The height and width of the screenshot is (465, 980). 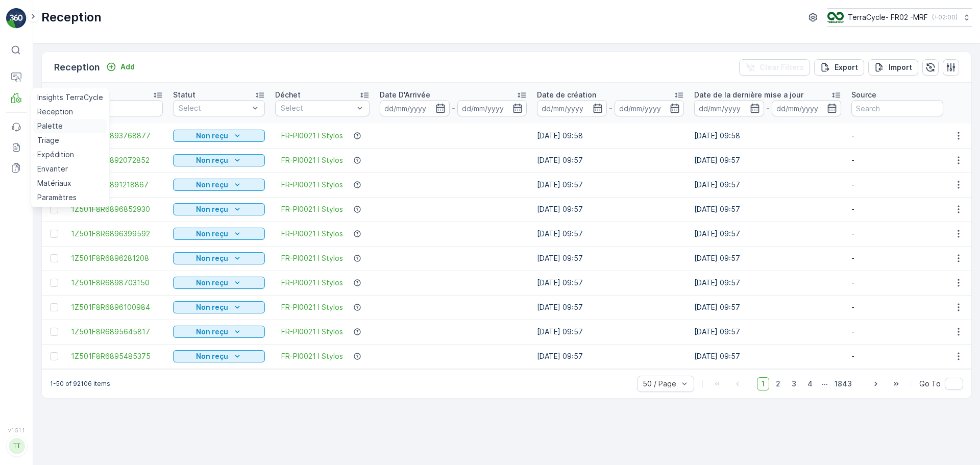 I want to click on a: 1Z501F8R6893768877, so click(x=117, y=136).